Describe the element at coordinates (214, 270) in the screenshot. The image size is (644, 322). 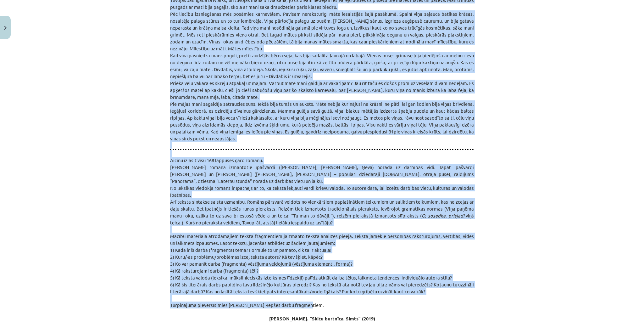
I see `span: 4) Kā raksturojami darba (fragmenta) tēli?` at that location.